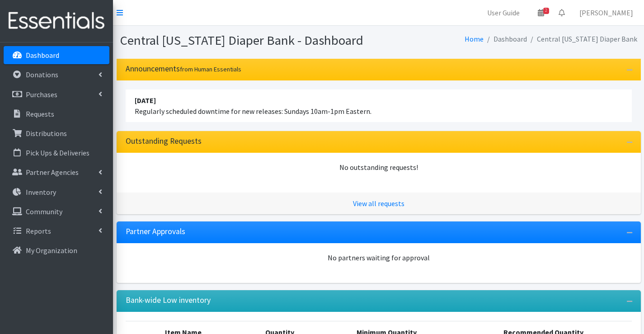 This screenshot has width=644, height=334. What do you see at coordinates (56, 250) in the screenshot?
I see `a: My Organization` at bounding box center [56, 250].